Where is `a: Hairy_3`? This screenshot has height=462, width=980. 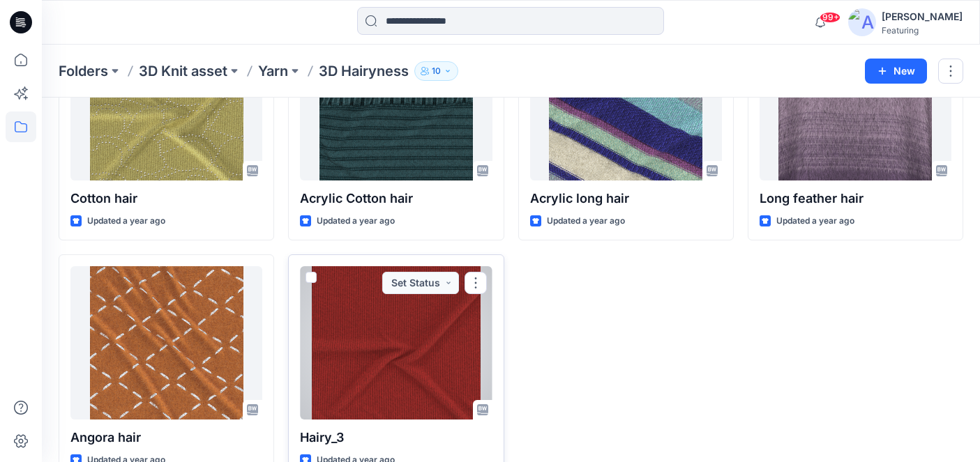
a: Hairy_3 is located at coordinates (396, 343).